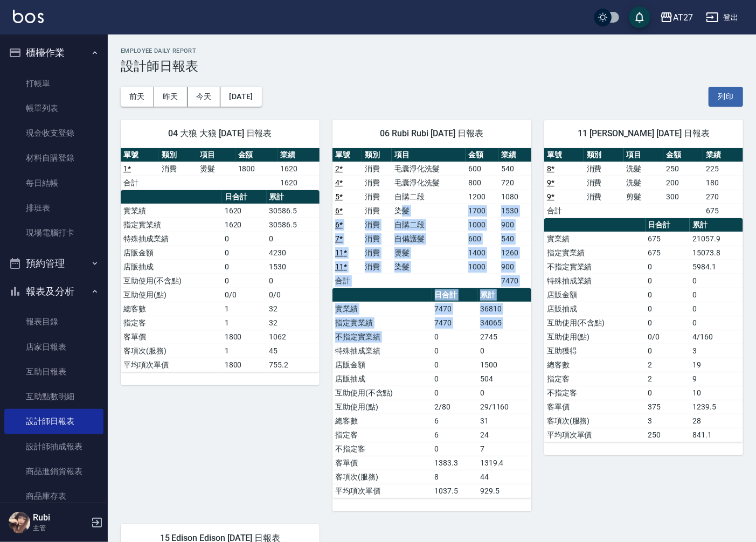 This screenshot has height=542, width=756. What do you see at coordinates (19, 523) in the screenshot?
I see `img: Person` at bounding box center [19, 523].